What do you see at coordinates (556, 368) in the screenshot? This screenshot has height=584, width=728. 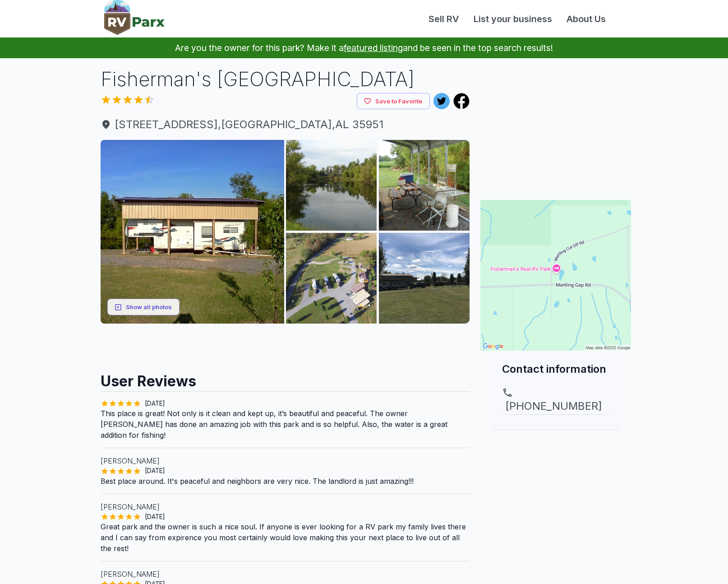 I see `h2: Contact information` at bounding box center [556, 368].